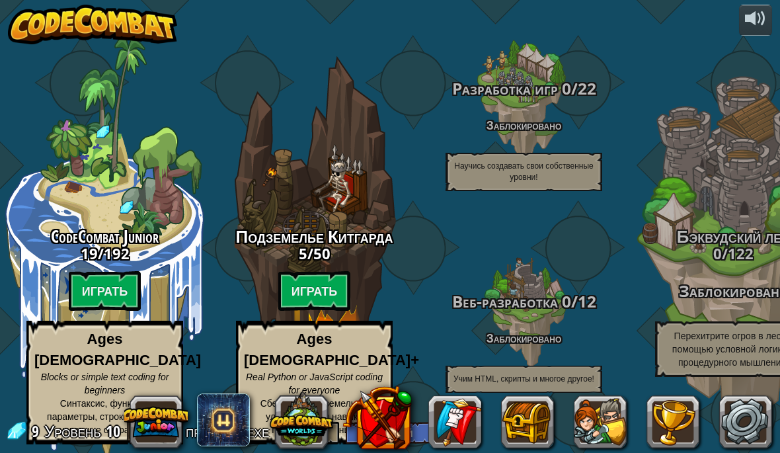 This screenshot has height=453, width=780. I want to click on img: CodeCombat - Learn how to code by playing a game, so click(92, 24).